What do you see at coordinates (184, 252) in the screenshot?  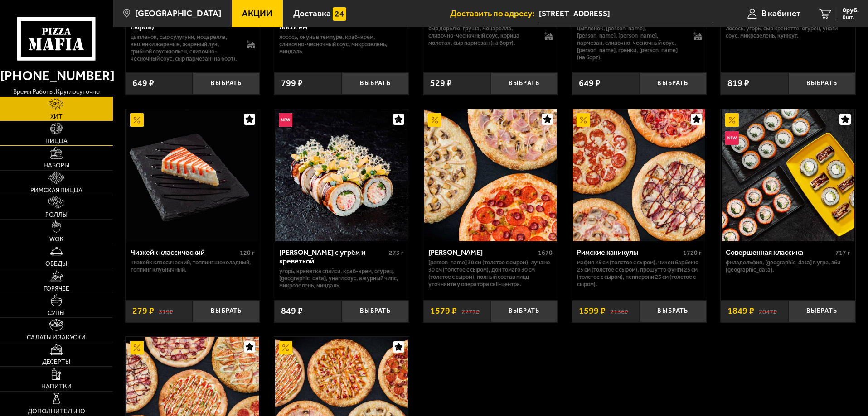 I see `div: Чизкейк классический` at bounding box center [184, 252].